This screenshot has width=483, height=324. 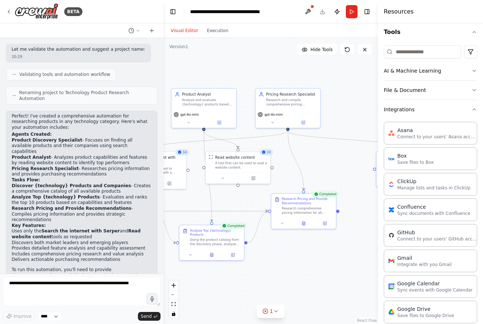 I want to click on p: Manage lists and tasks in ClickUp, so click(x=434, y=188).